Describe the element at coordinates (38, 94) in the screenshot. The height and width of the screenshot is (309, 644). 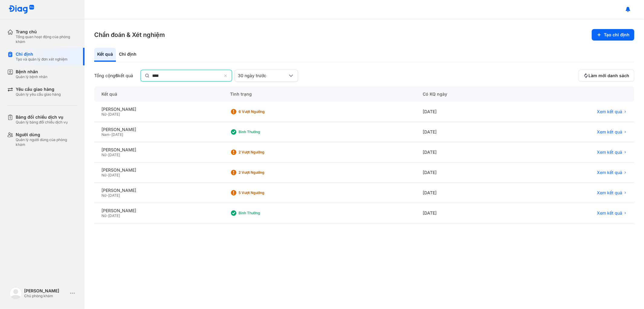
I see `div: Quản lý yêu cầu giao hàng` at that location.